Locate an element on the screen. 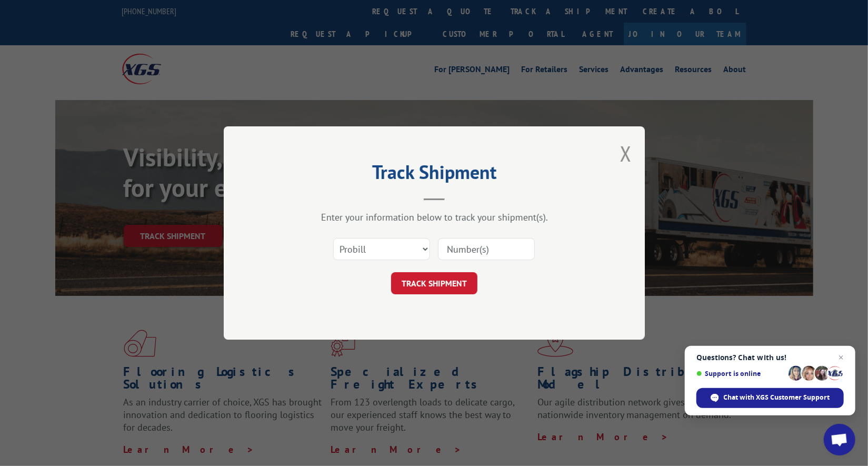  span: Support is online is located at coordinates (741, 373).